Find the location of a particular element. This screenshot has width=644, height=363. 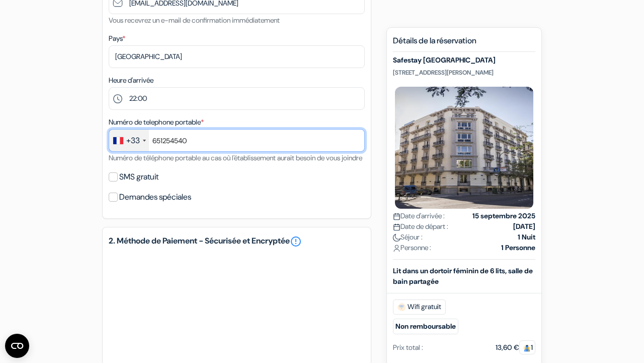

img: guest.svg is located at coordinates (527, 348).